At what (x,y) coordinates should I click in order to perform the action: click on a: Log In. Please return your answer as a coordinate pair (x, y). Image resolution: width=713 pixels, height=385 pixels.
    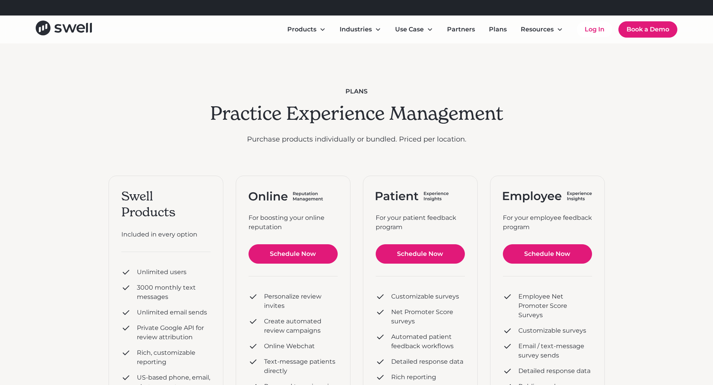
    Looking at the image, I should click on (594, 29).